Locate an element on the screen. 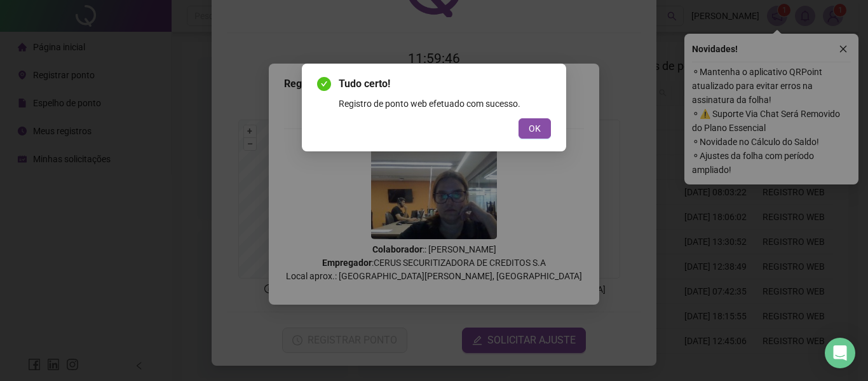  div: Open Intercom Messenger is located at coordinates (840, 353).